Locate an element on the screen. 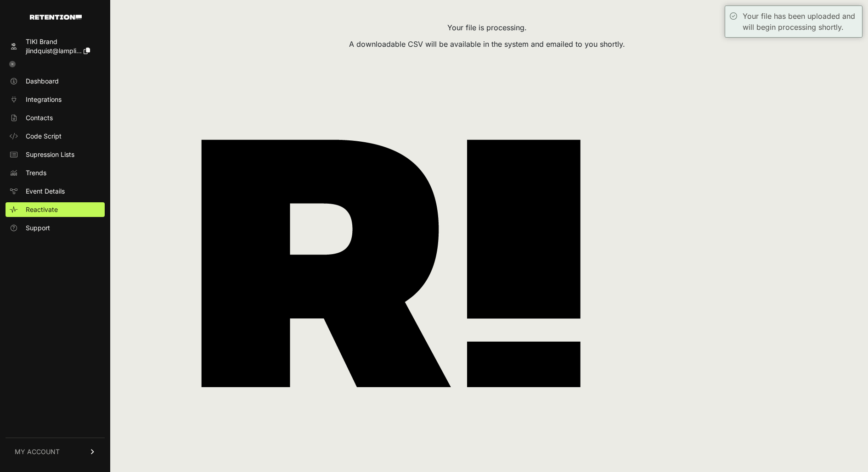  span: Code Script is located at coordinates (44, 136).